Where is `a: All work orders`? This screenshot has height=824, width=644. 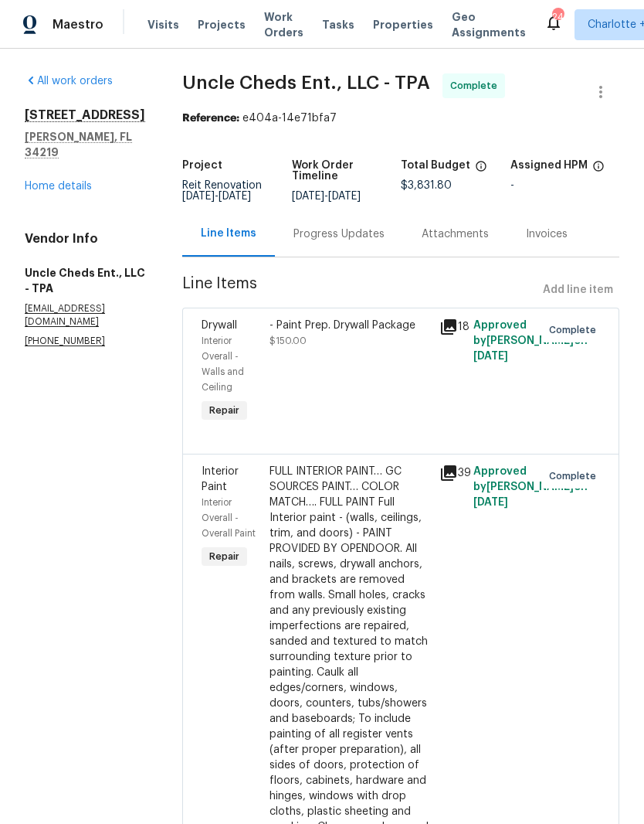 a: All work orders is located at coordinates (68, 81).